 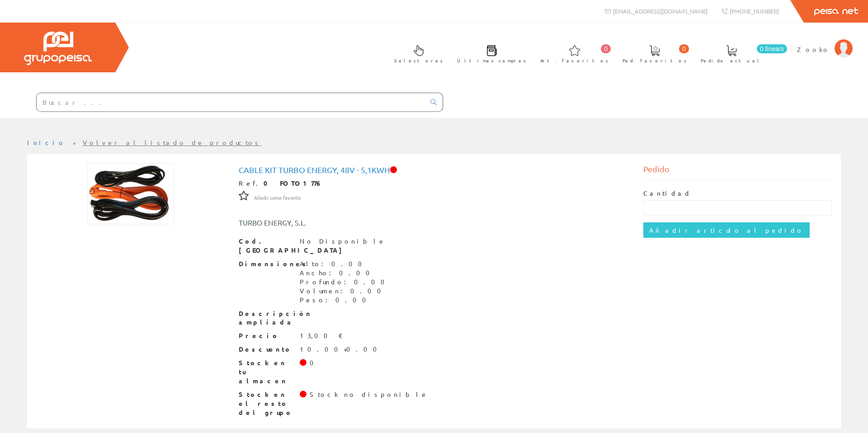 I want to click on div: 10.00+0.00, so click(x=341, y=349).